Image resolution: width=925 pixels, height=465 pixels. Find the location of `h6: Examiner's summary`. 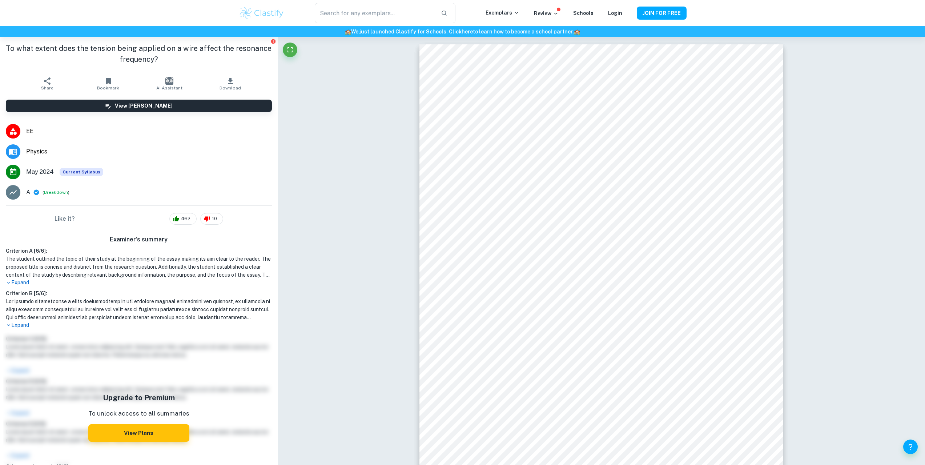

h6: Examiner's summary is located at coordinates (139, 240).